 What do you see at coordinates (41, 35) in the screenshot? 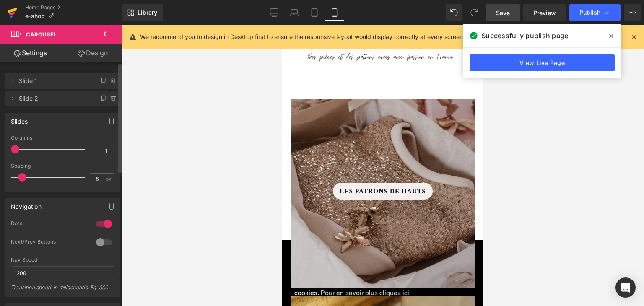
I see `span: Carousel` at bounding box center [41, 35].